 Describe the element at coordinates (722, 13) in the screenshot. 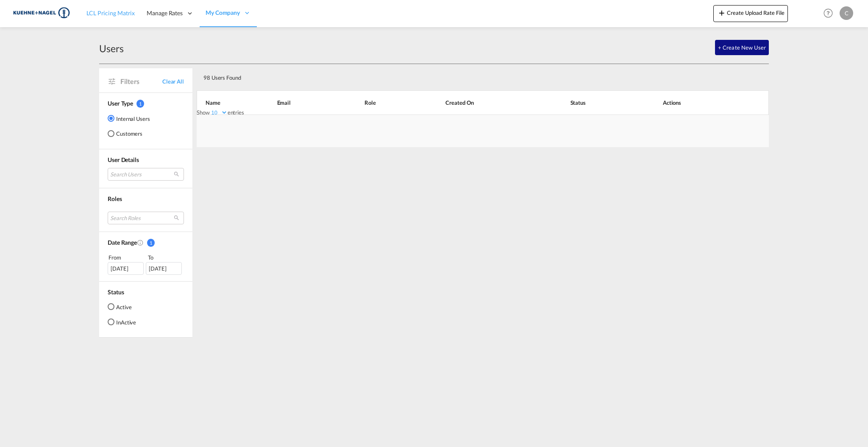

I see `md-icon: icon-plus 400-fg` at that location.